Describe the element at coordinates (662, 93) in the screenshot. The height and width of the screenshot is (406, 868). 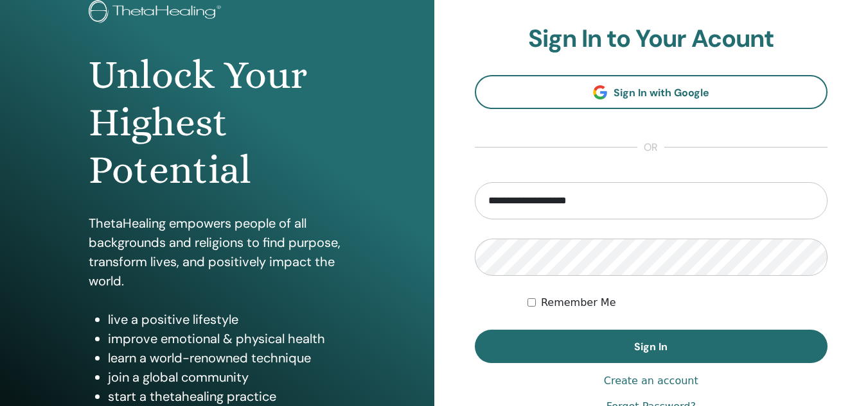
I see `span: Sign In with Google` at that location.